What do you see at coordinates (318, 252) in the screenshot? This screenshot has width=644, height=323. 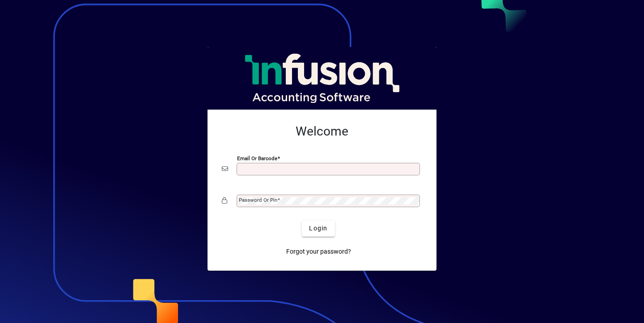 I see `a: Forgot your password?` at bounding box center [318, 252].